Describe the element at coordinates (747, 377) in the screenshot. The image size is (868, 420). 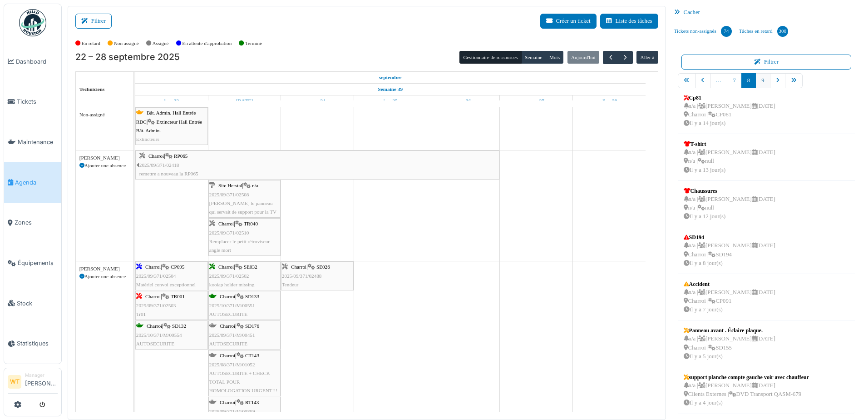
I see `div: support planche compte gauche voir avec chauffeur` at that location.